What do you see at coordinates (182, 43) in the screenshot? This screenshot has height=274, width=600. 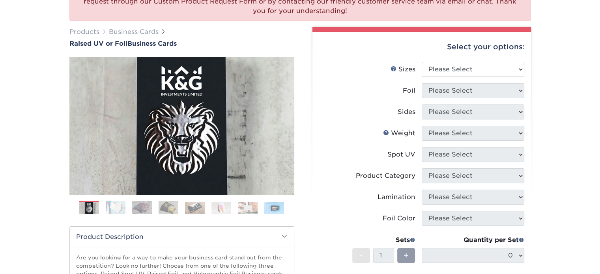 I see `a: Raised UV or FoilBusiness Cards` at bounding box center [182, 43].